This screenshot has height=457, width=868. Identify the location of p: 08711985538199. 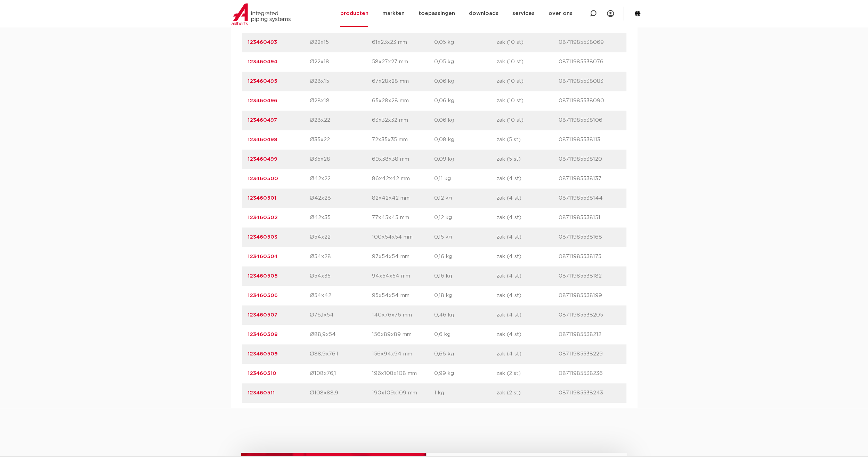
(590, 296).